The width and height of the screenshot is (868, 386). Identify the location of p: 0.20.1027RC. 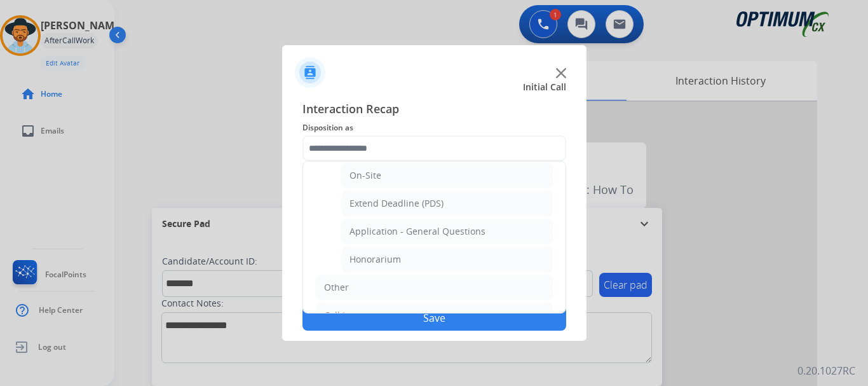
(825, 370).